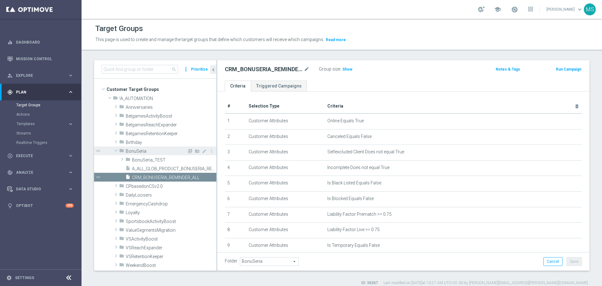 The width and height of the screenshot is (602, 286). What do you see at coordinates (171, 212) in the screenshot?
I see `span: Loyalty` at bounding box center [171, 212].